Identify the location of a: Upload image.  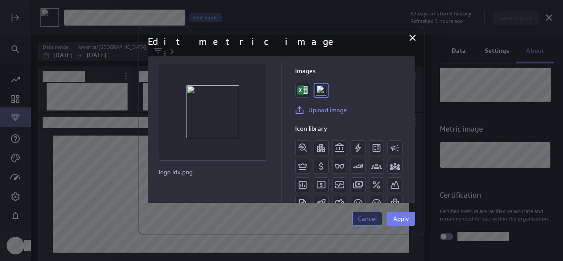
(321, 110).